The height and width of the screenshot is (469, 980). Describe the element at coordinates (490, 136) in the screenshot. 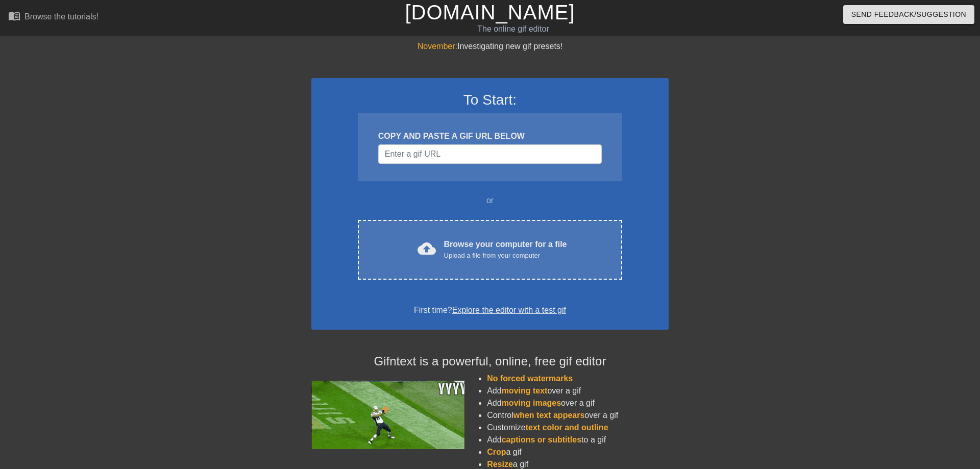

I see `div: COPY AND PASTE A GIF URL BELOW` at that location.